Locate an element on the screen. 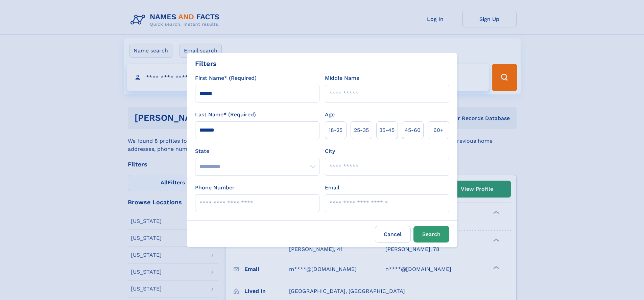 The width and height of the screenshot is (644, 300). div: Filters is located at coordinates (206, 64).